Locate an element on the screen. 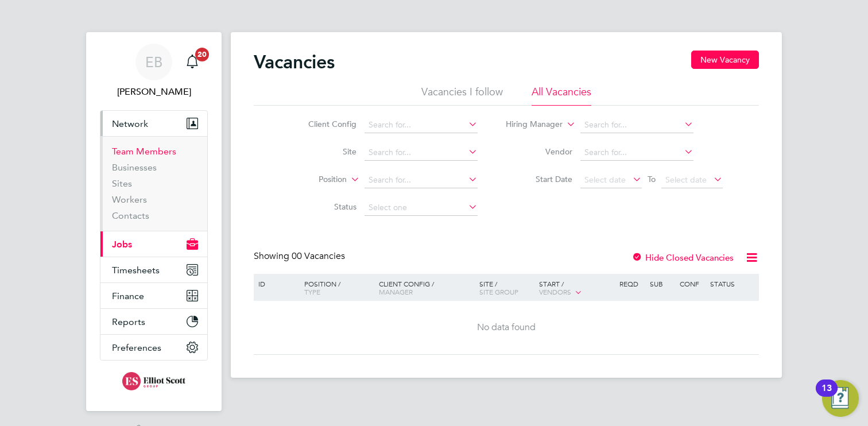 This screenshot has height=426, width=868. span: Type is located at coordinates (312, 291).